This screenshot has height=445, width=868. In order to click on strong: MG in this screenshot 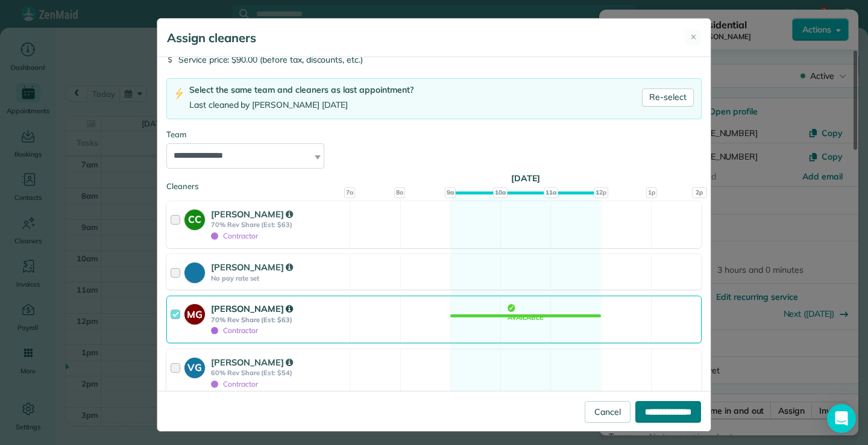, I will do `click(194, 313)`.